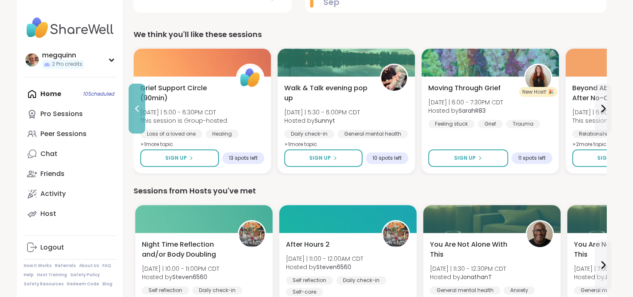 The height and width of the screenshot is (297, 633). What do you see at coordinates (222, 134) in the screenshot?
I see `div: Healing` at bounding box center [222, 134].